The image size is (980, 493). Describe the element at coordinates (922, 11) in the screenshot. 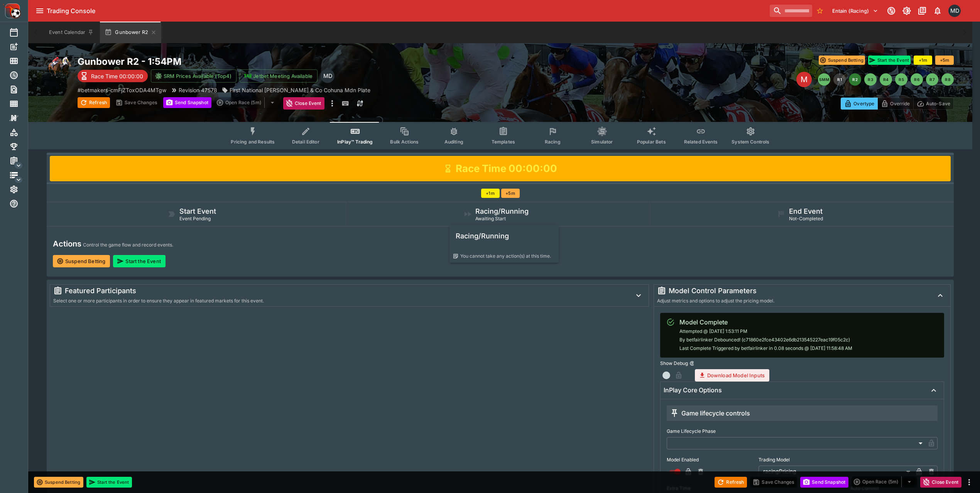

I see `button: Documentation` at that location.